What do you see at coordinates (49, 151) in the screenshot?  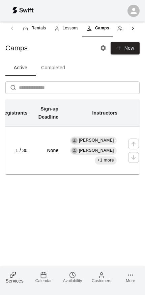 I see `h6: None` at bounding box center [49, 151].